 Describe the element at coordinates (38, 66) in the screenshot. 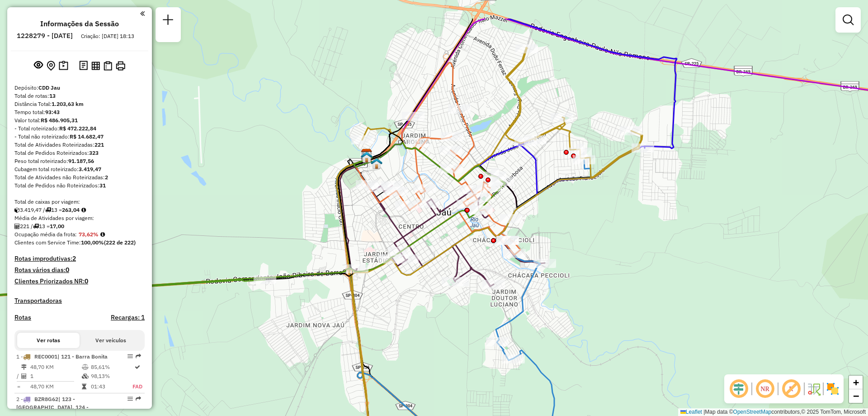

I see `button: Exibir sessão original` at that location.